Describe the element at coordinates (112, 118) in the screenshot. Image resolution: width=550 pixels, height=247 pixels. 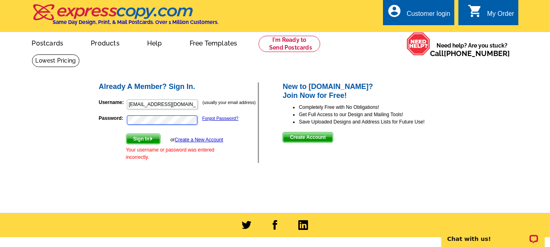
I see `label: Password:` at that location.